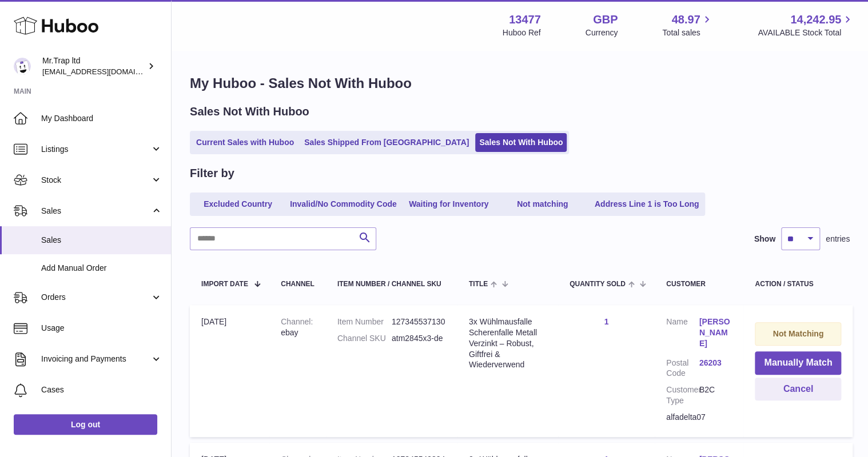  Describe the element at coordinates (478, 284) in the screenshot. I see `span: Title` at that location.